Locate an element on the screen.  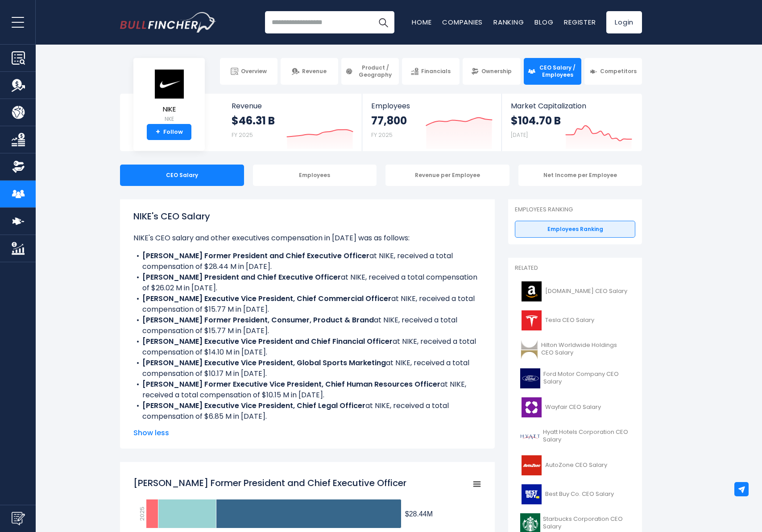
img: AMZN logo is located at coordinates (531, 291).